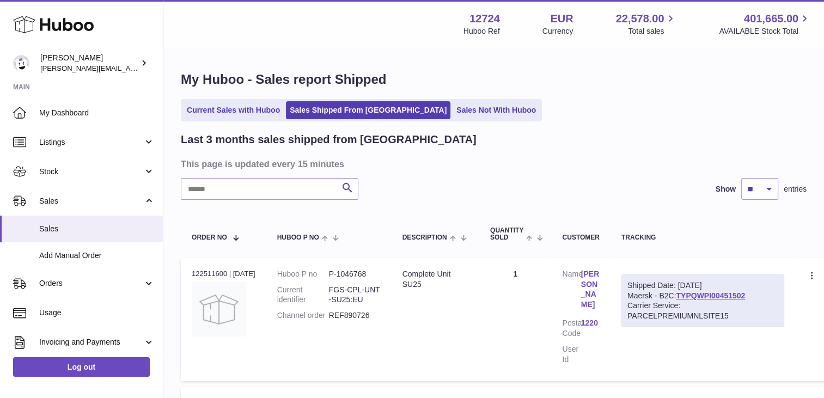 The width and height of the screenshot is (824, 398). I want to click on div: Huboo Ref, so click(481, 31).